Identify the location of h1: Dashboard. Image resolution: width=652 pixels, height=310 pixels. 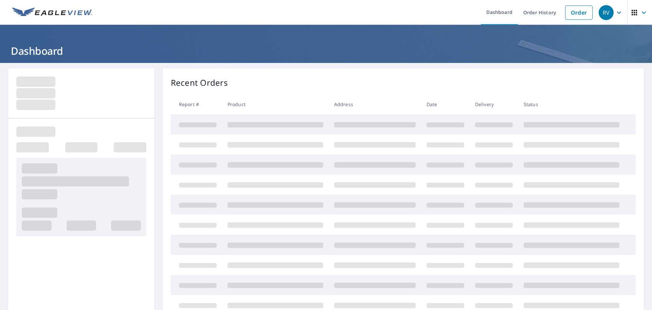
(326, 51).